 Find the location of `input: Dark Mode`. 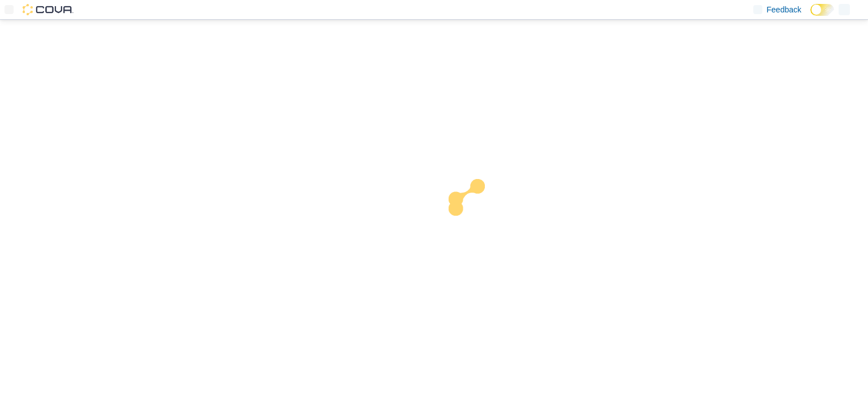

input: Dark Mode is located at coordinates (822, 10).